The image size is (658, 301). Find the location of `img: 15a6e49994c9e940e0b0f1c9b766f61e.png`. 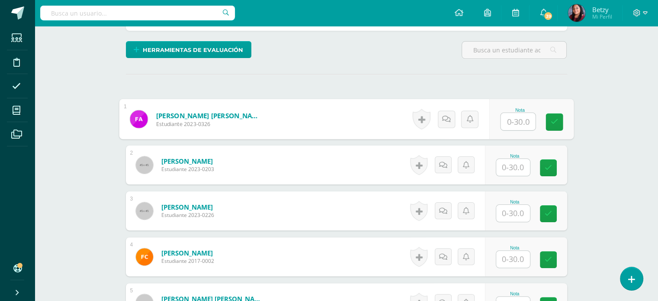

img: 15a6e49994c9e940e0b0f1c9b766f61e.png is located at coordinates (138, 119).